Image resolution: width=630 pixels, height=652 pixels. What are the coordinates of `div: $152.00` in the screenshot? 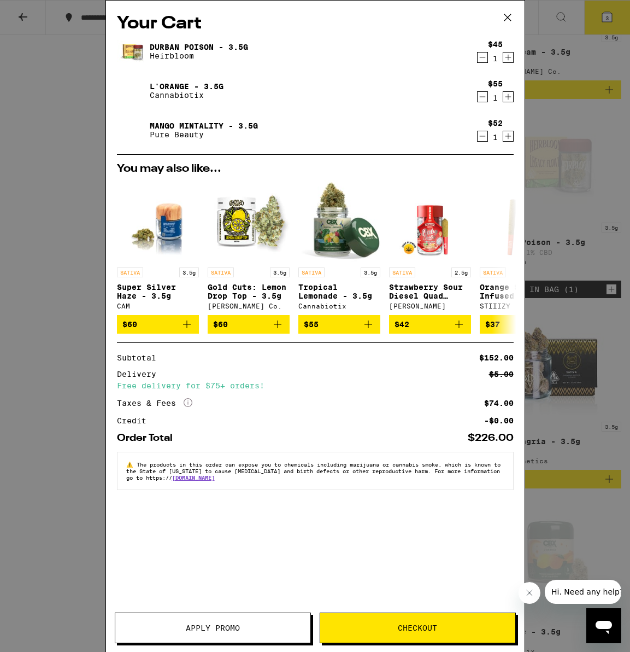 It's located at (496, 357).